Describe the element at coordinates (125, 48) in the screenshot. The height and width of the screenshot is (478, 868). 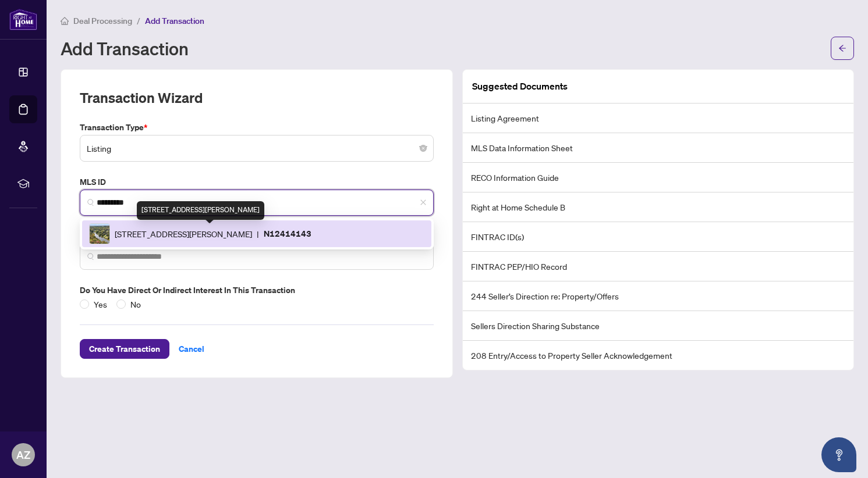
I see `h1: Add Transaction` at that location.